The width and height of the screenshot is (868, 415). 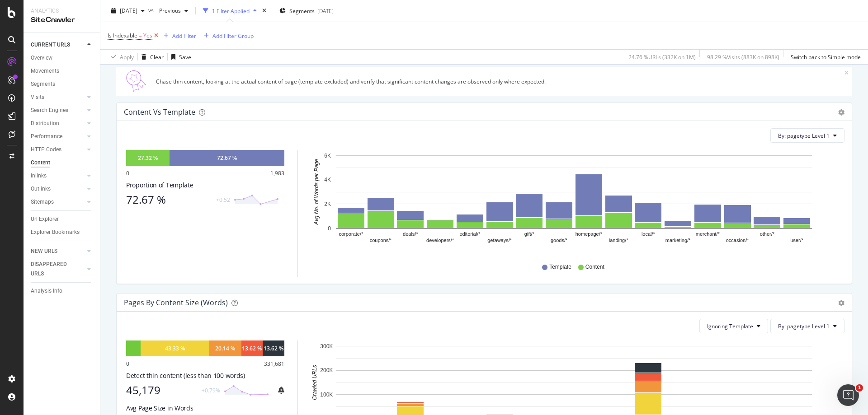 I want to click on text: 200K, so click(x=327, y=371).